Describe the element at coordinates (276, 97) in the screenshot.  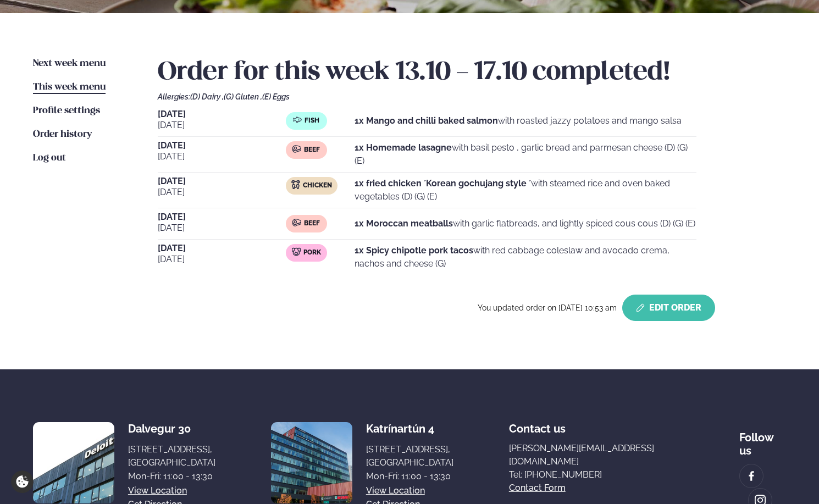
I see `span: (E) Eggs` at that location.